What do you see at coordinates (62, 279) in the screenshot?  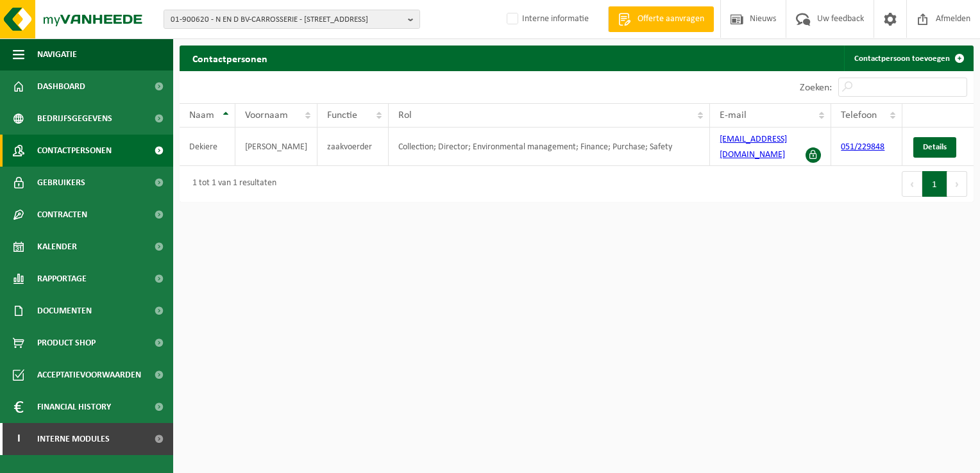 I see `span: Rapportage` at bounding box center [62, 279].